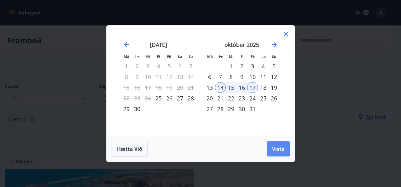 This screenshot has height=187, width=401. I want to click on td: Choose mánudagur, 29. september 2025 as your check-in date. It’s available., so click(126, 109).